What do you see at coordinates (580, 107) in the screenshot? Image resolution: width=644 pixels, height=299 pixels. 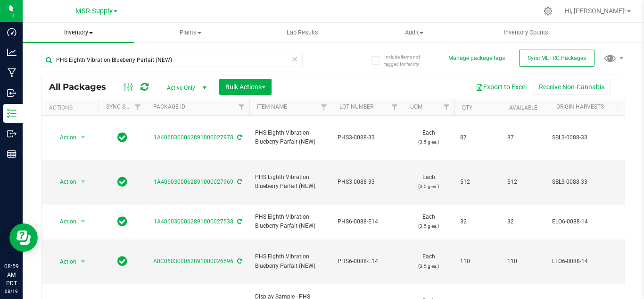 I see `a: Origin Harvests` at bounding box center [580, 107].